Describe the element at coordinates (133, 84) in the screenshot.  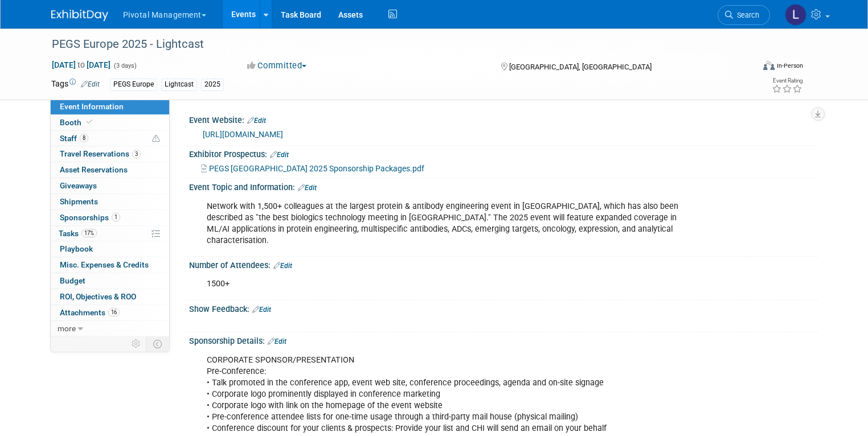
I see `div: PEGS Europe` at that location.